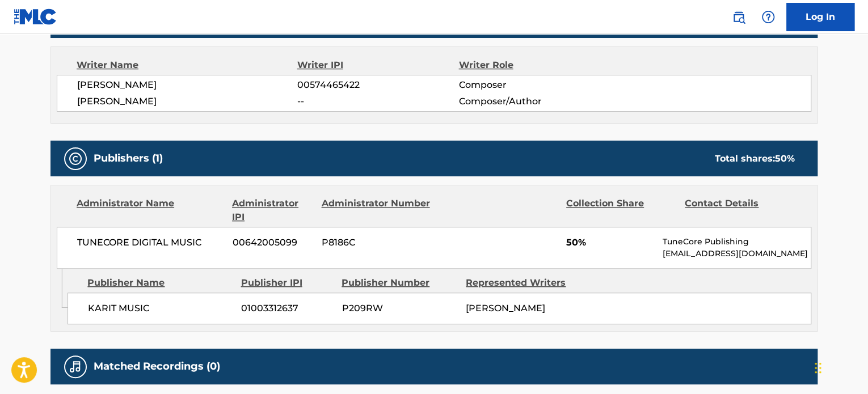  Describe the element at coordinates (610, 243) in the screenshot. I see `span: 50%` at that location.